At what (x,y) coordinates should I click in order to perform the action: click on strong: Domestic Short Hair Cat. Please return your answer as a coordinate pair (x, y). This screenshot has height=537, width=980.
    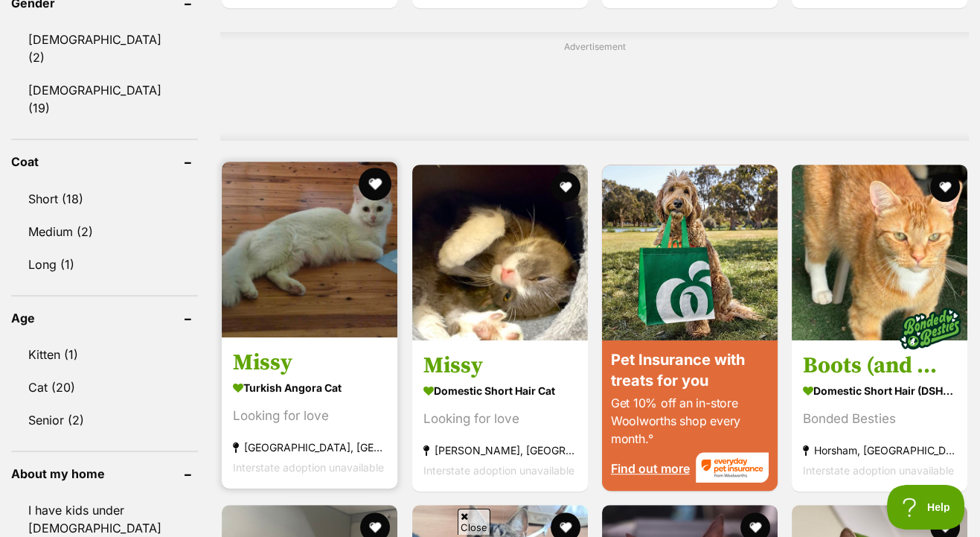
    Looking at the image, I should click on (500, 389).